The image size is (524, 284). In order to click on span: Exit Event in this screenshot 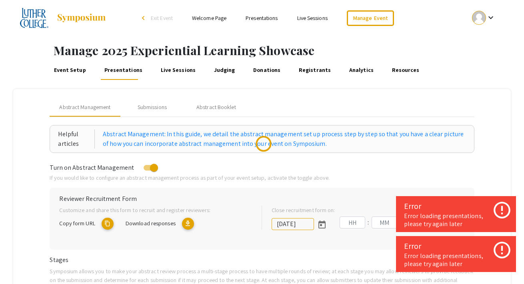, I will do `click(162, 18)`.